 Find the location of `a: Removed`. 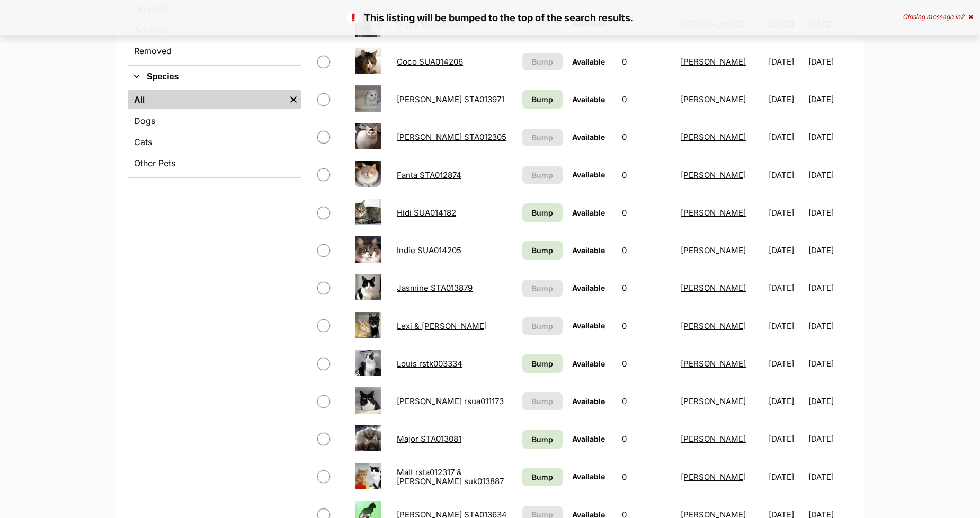

a: Removed is located at coordinates (215, 51).